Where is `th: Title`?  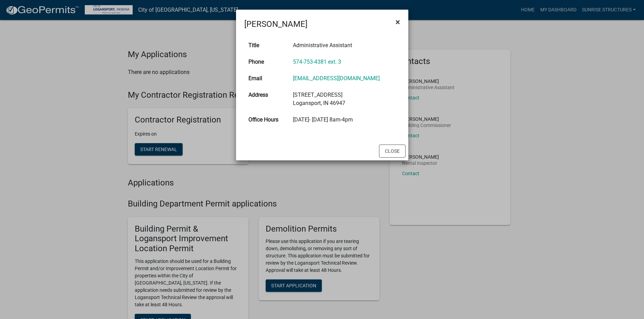
th: Title is located at coordinates (267, 45).